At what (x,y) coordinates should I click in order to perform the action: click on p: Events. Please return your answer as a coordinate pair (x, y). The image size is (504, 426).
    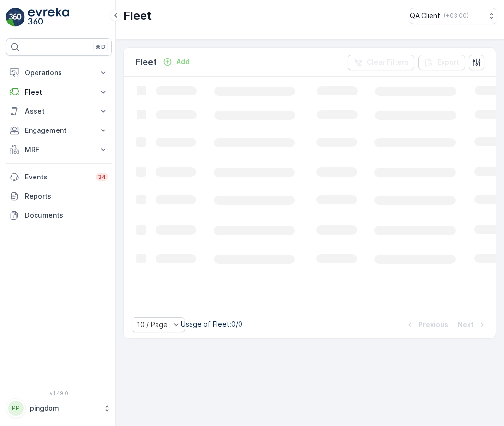
    Looking at the image, I should click on (58, 177).